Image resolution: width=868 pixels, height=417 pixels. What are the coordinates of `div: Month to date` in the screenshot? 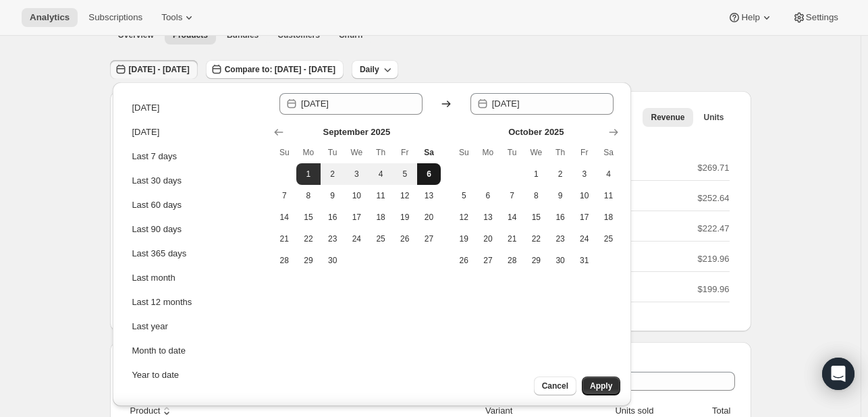 It's located at (158, 350).